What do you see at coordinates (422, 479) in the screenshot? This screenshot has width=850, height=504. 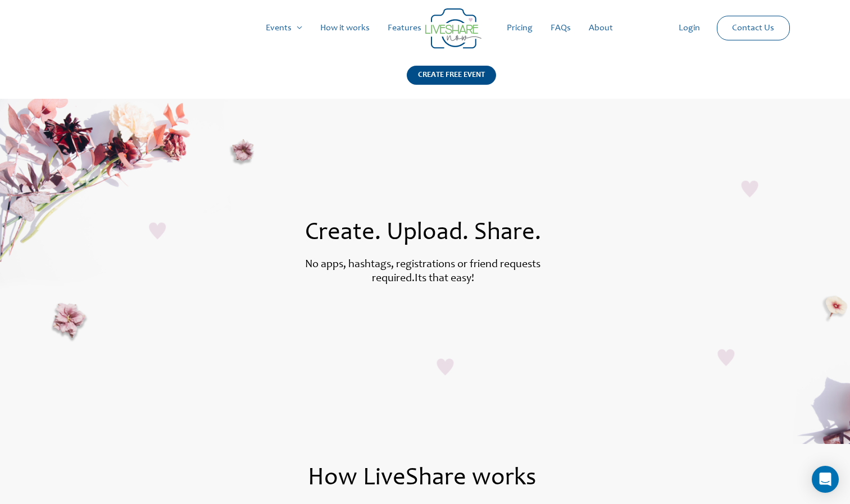 I see `h1: How LiveShare works` at bounding box center [422, 479].